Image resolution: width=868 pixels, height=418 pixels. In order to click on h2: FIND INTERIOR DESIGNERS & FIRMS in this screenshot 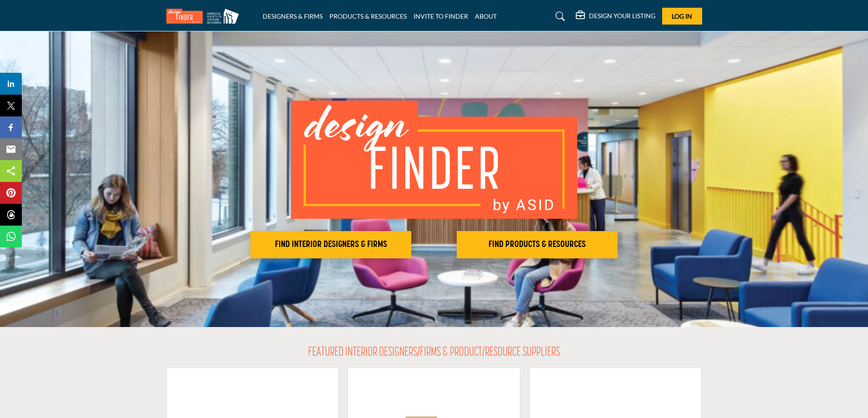, I will do `click(331, 244)`.